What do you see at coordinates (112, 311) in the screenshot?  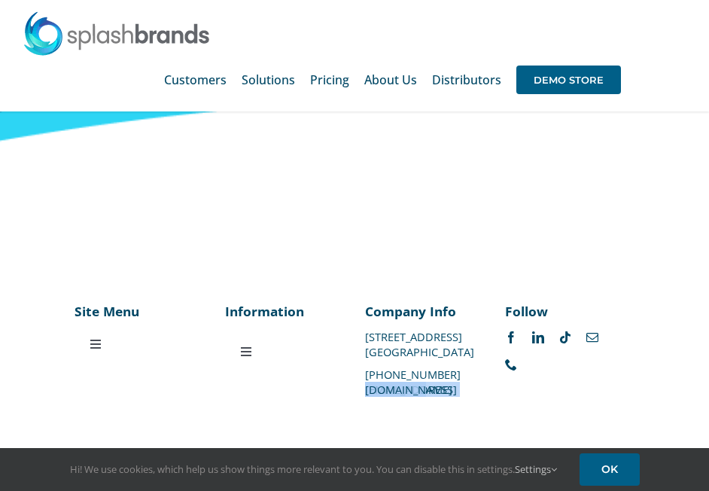 I see `p: Site Menu` at bounding box center [112, 311].